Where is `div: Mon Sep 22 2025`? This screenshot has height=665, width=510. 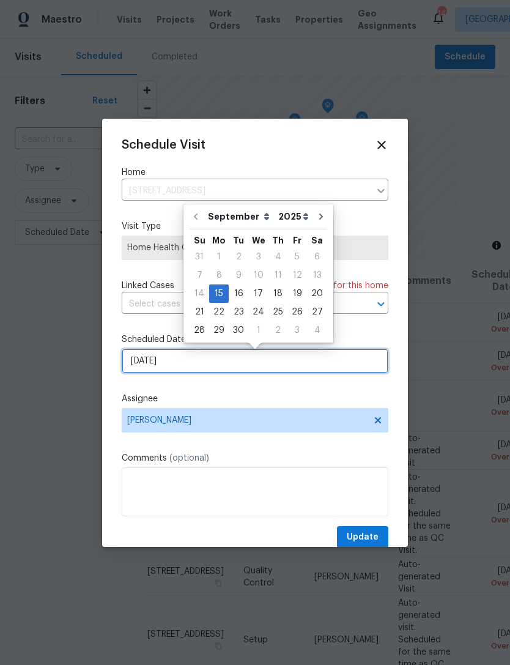
div: Mon Sep 22 2025 is located at coordinates (219, 312).